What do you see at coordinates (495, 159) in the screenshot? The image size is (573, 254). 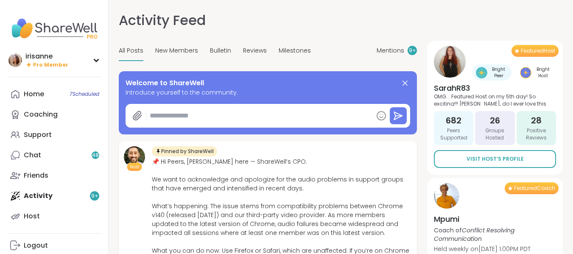 I see `span: Visit Host’s Profile` at bounding box center [495, 159].